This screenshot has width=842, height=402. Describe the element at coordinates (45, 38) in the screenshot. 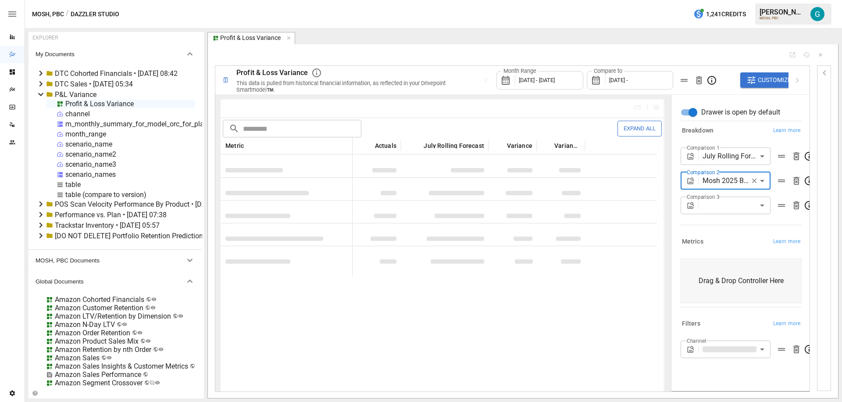

I see `div: EXPLORER` at that location.